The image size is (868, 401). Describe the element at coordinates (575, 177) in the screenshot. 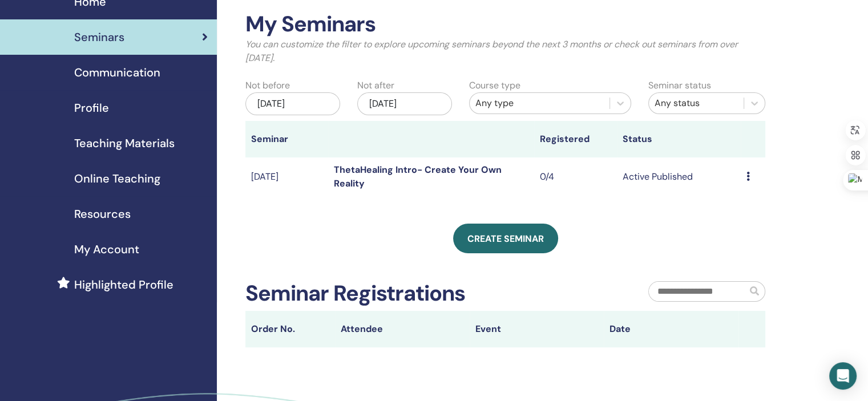

I see `td: 0/4` at that location.